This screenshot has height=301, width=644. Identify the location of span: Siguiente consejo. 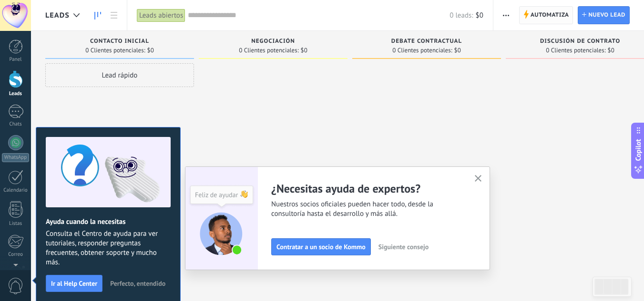
(403, 247).